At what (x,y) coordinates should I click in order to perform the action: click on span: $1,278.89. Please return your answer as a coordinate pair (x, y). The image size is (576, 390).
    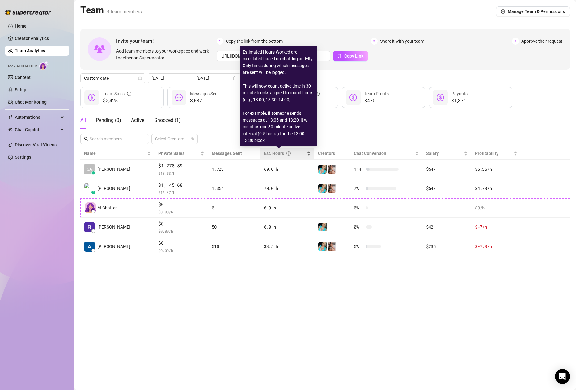
    Looking at the image, I should click on (181, 166).